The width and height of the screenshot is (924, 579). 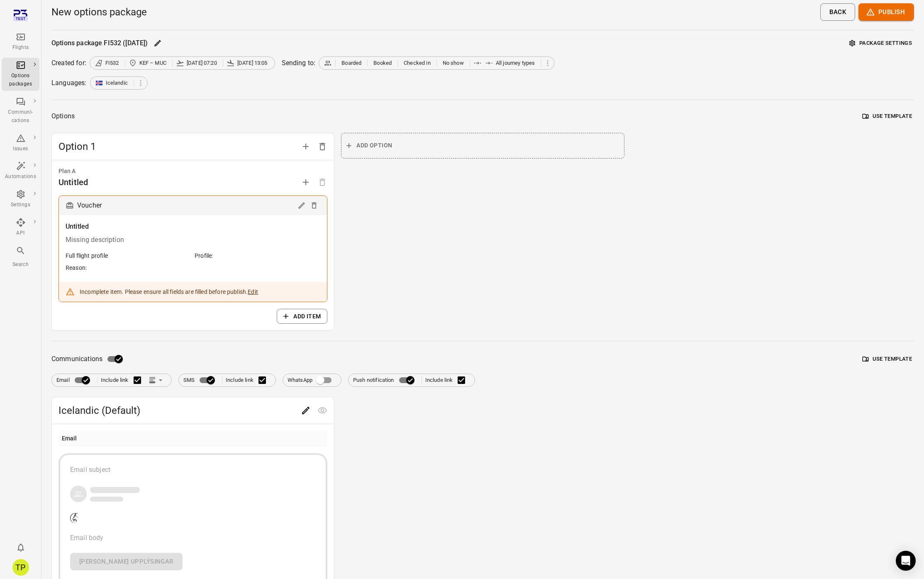 What do you see at coordinates (436, 63) in the screenshot?
I see `div: BoardedBookedChecked inNo showAll journey types` at bounding box center [436, 63].